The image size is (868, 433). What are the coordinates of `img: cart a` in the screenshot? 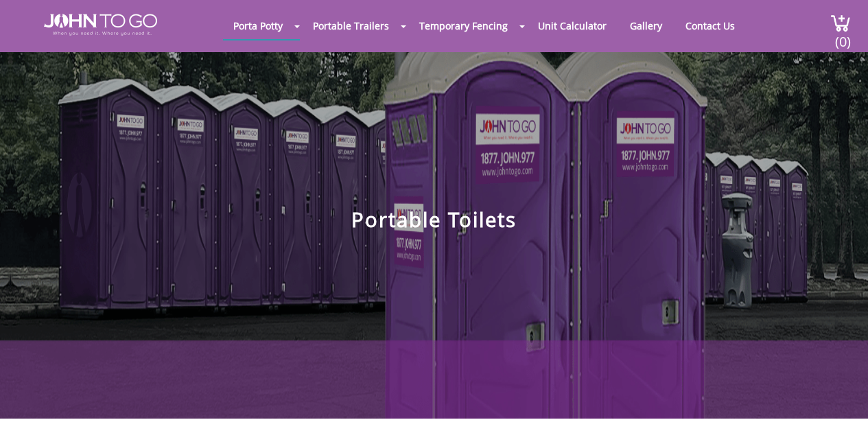 It's located at (841, 23).